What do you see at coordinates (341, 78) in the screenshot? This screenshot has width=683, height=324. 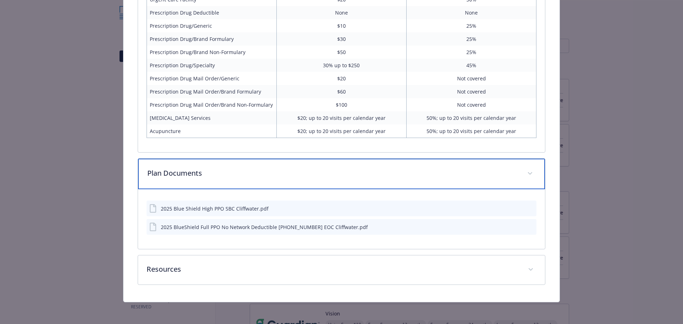 I see `td: $20` at bounding box center [341, 78].